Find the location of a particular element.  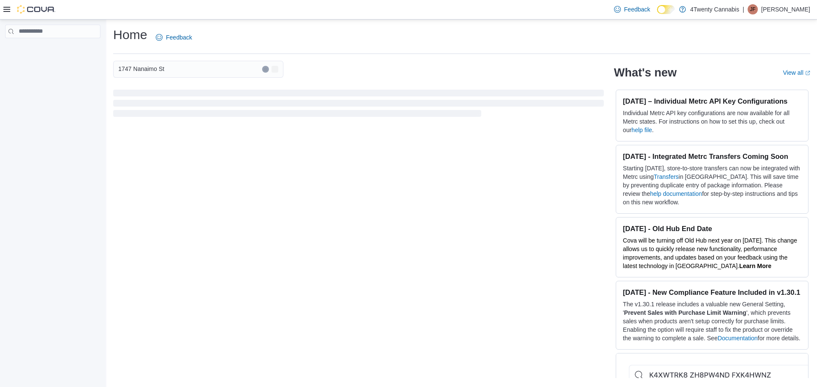

img: Cova is located at coordinates (36, 9).